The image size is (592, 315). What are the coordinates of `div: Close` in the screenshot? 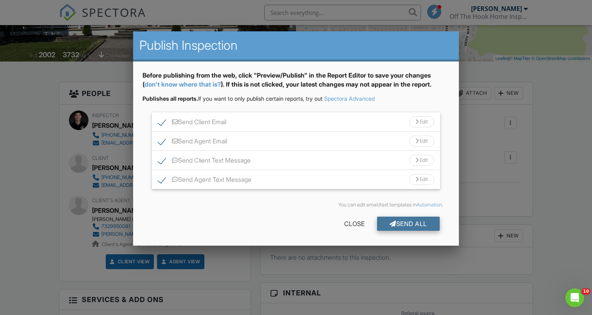 It's located at (354, 223).